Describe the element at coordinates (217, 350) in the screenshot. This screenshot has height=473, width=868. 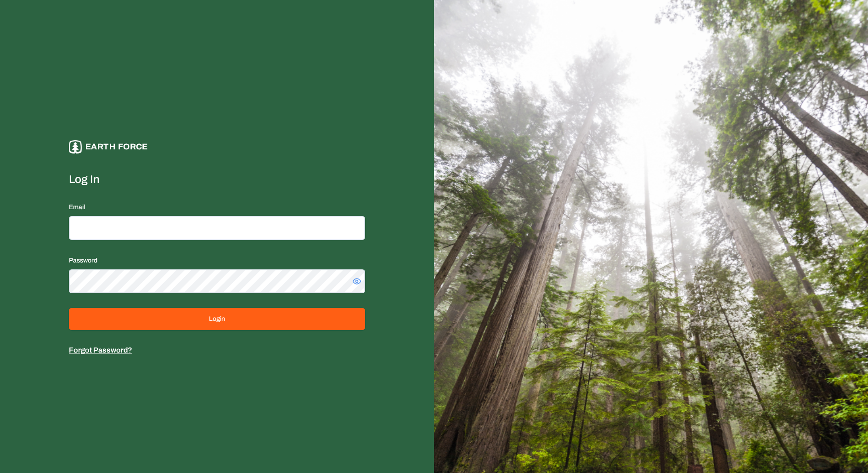
I see `p: Forgot Password?` at that location.